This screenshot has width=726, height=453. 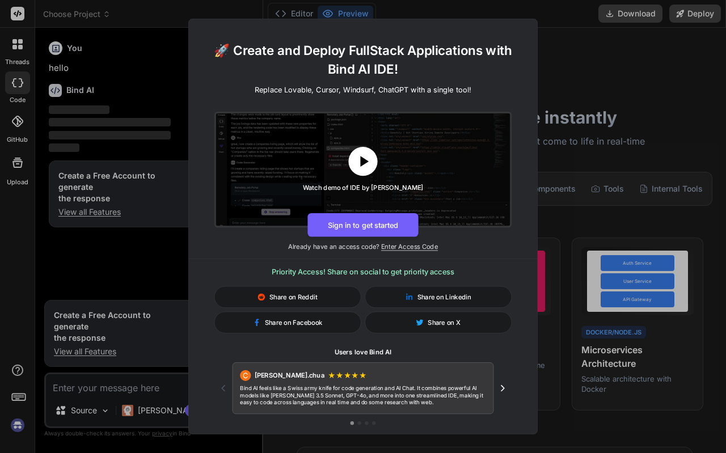 What do you see at coordinates (410, 247) in the screenshot?
I see `span: Enter Access Code` at bounding box center [410, 247].